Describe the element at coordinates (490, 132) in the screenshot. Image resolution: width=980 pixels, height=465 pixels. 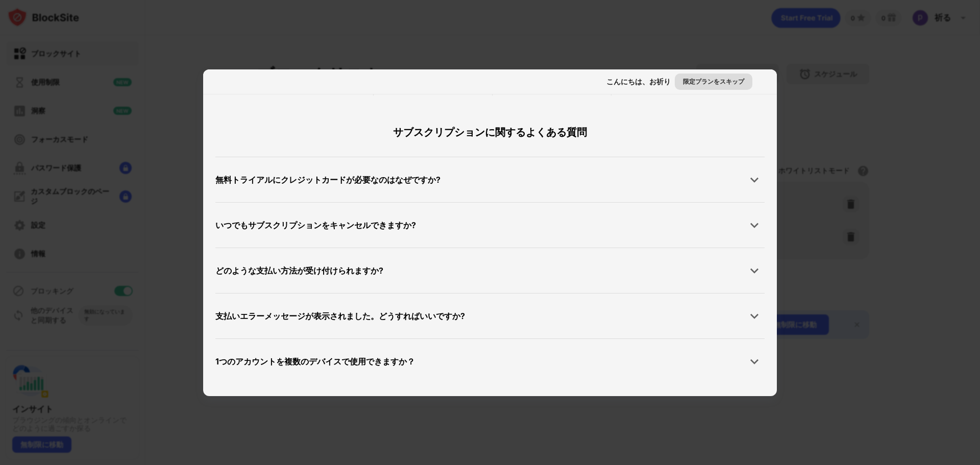
I see `font: サブスクリプションに関するよくある質問` at that location.